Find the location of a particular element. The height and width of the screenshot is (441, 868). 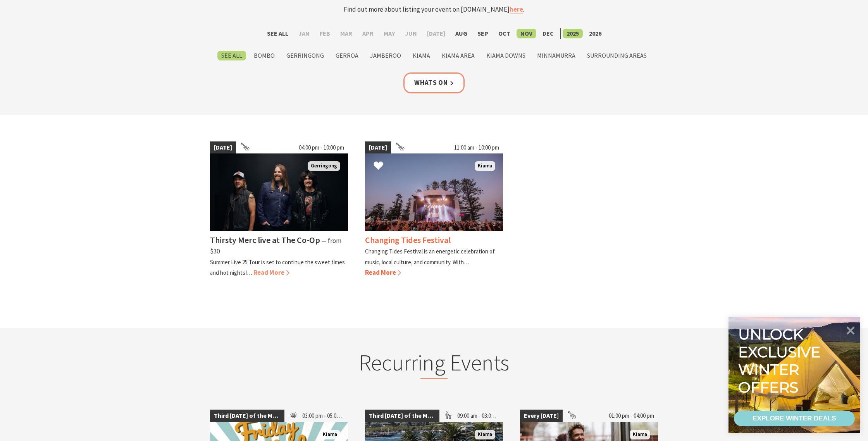

label: Kiama is located at coordinates (421, 56).